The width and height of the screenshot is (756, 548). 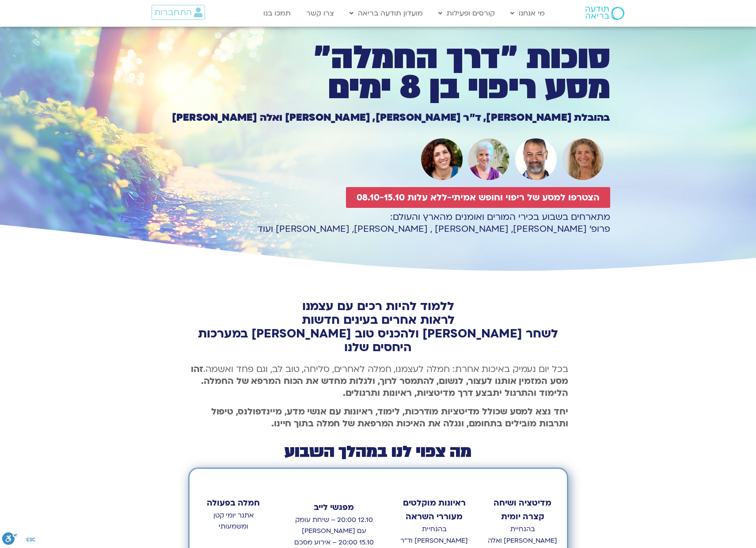 I want to click on span: התחברות, so click(x=173, y=12).